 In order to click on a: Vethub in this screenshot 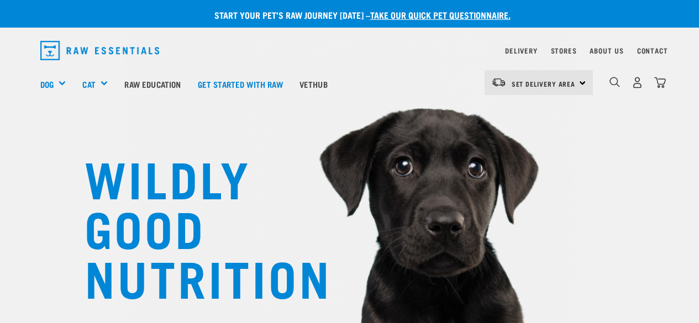, I will do `click(313, 84)`.